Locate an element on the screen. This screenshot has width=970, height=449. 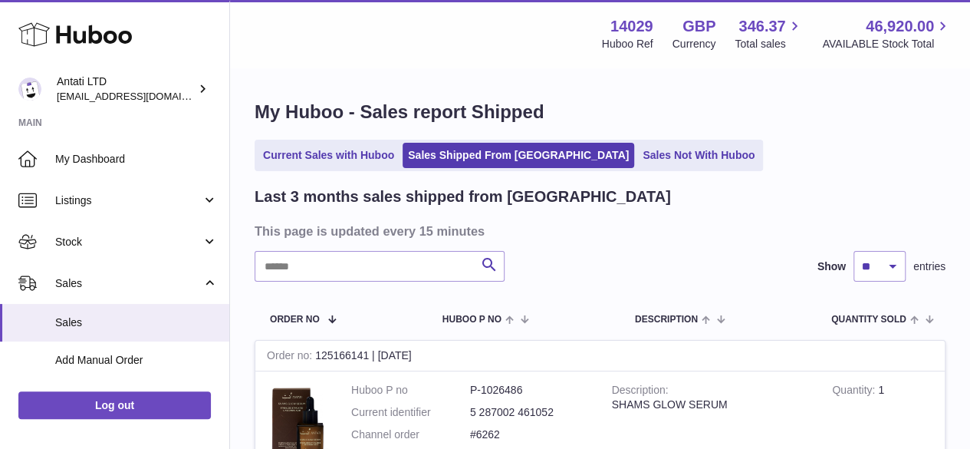
span: Total sales is located at coordinates (768, 44).